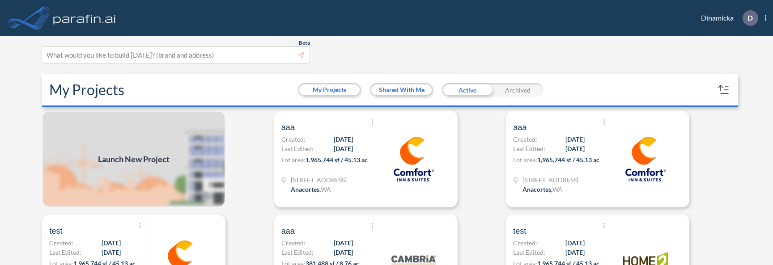 The width and height of the screenshot is (773, 265). What do you see at coordinates (727, 18) in the screenshot?
I see `div: Dinamicka` at bounding box center [727, 18].